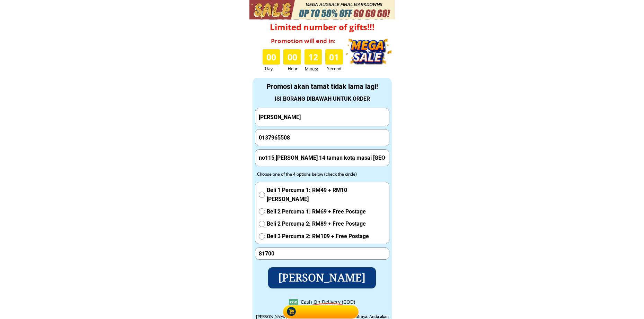  I want to click on input: Address(Ex: 52 Jalan Wirawati 7, Maluri, 55100 Kuala Lumpur), so click(322, 158).